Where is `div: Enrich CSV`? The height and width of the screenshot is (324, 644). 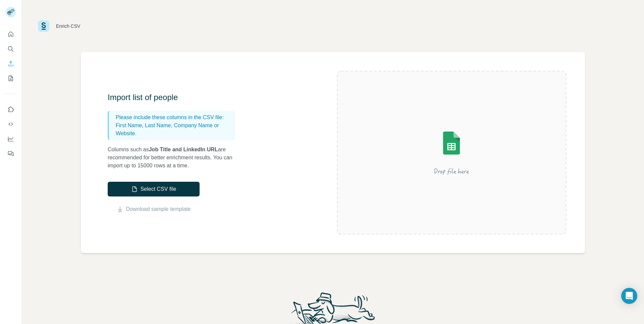
div: Enrich CSV is located at coordinates (68, 26).